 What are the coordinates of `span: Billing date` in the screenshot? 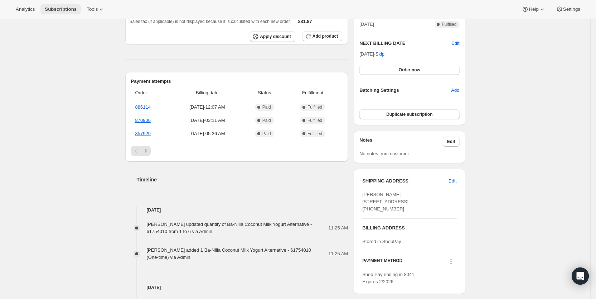 It's located at (207, 93).